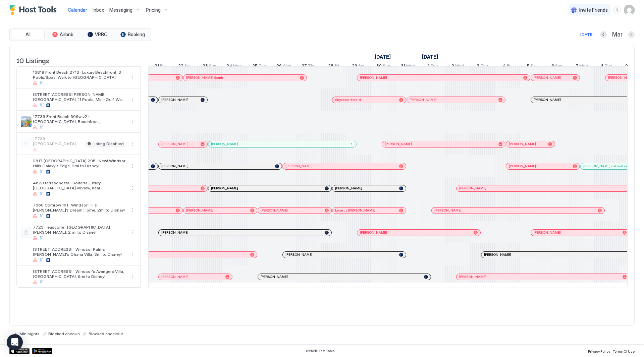  Describe the element at coordinates (623, 351) in the screenshot. I see `a: Terms Of Use` at that location.